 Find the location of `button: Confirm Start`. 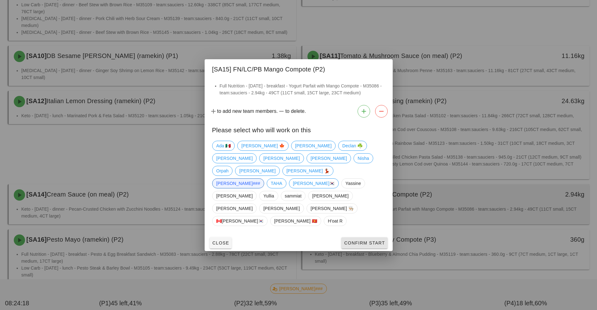

button: Confirm Start is located at coordinates (364, 243).